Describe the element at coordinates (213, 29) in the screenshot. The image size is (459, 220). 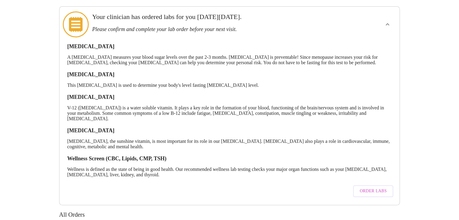
I see `h3: Please confirm and complete your lab order before your next visit.` at that location.